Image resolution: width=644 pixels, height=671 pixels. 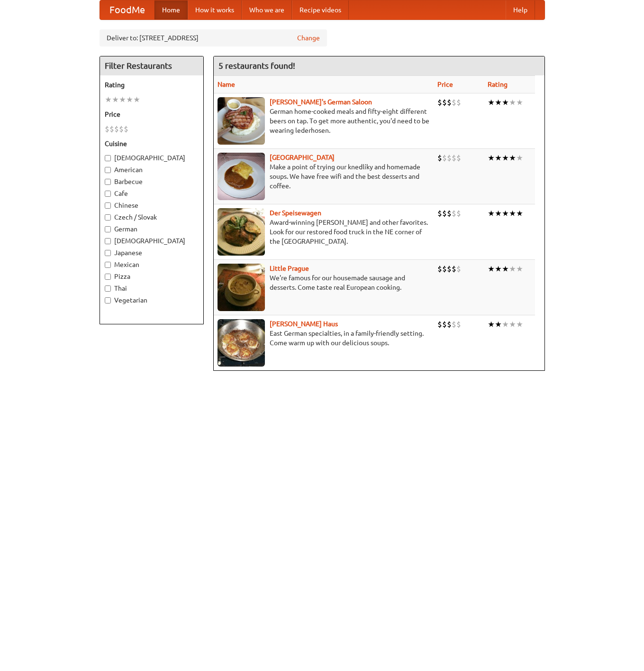 What do you see at coordinates (498, 84) in the screenshot?
I see `a: Rating` at bounding box center [498, 84].